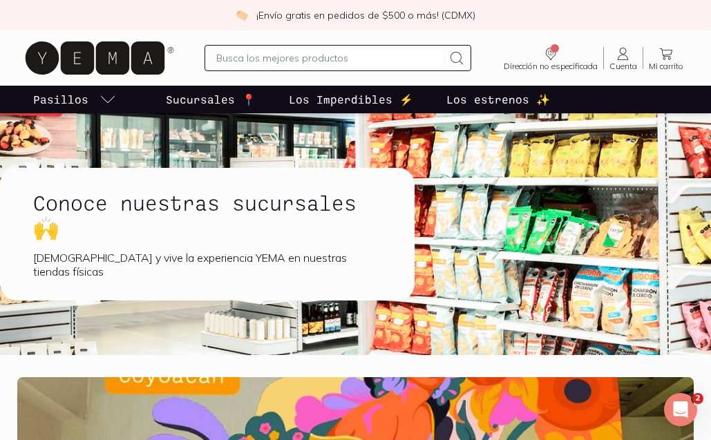 The image size is (711, 440). Describe the element at coordinates (623, 58) in the screenshot. I see `a: Cuenta` at that location.